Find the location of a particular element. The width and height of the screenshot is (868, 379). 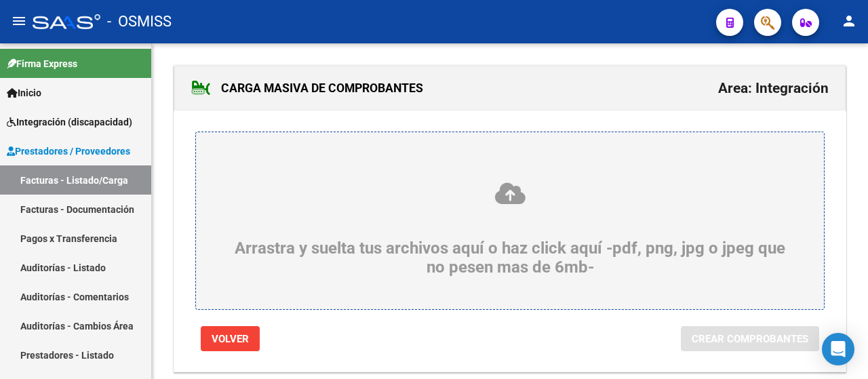

span: Volver is located at coordinates (230, 339).